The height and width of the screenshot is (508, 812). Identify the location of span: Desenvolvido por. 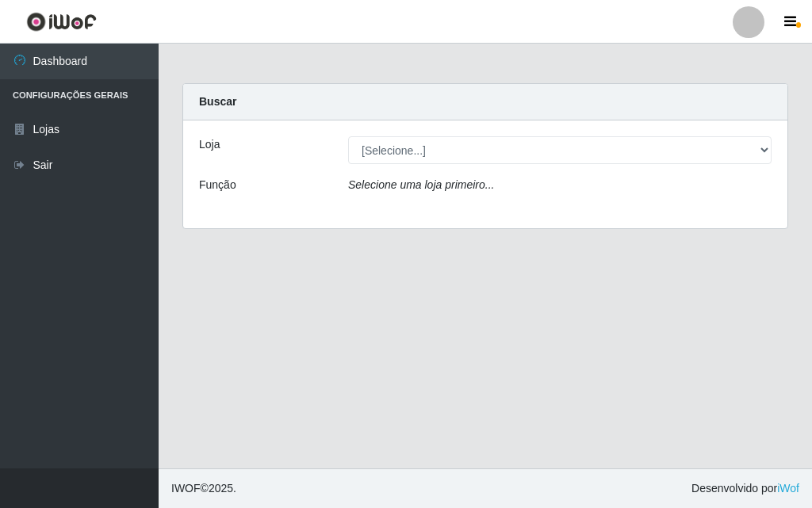
(746, 488).